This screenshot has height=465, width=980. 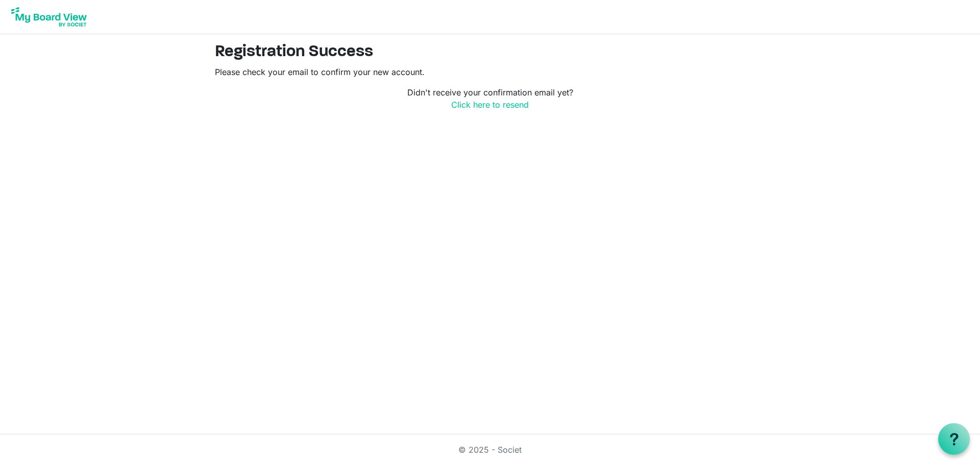 I want to click on a: © 2025 - Societ, so click(x=490, y=450).